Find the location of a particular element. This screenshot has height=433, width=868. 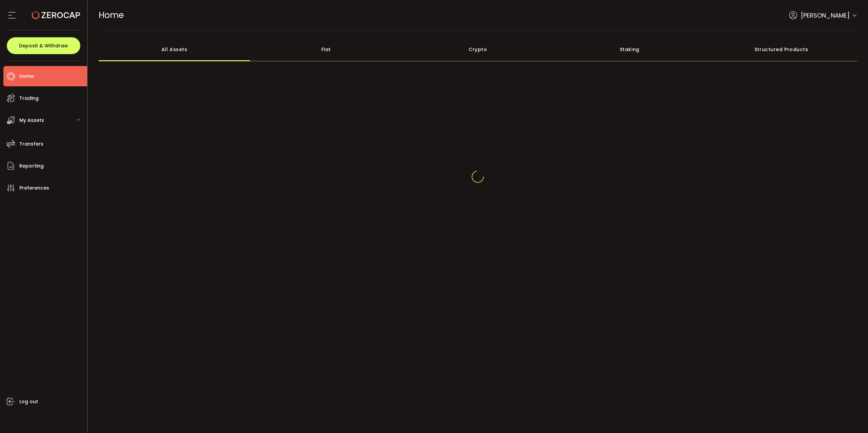

span: Preferences is located at coordinates (35, 188).